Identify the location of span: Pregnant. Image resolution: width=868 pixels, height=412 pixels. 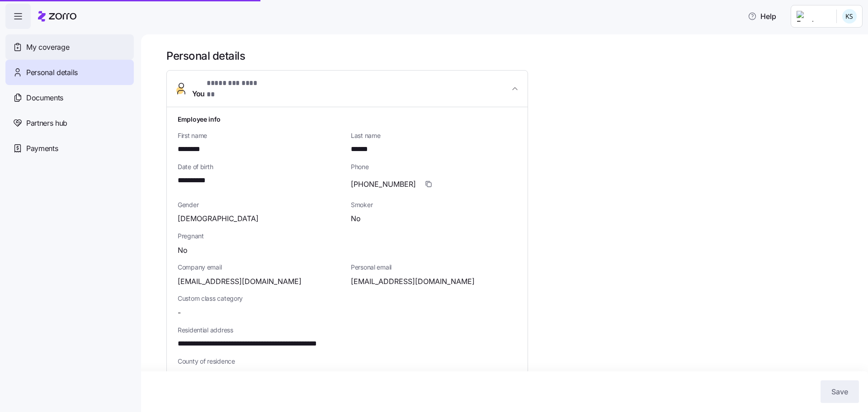
(347, 236).